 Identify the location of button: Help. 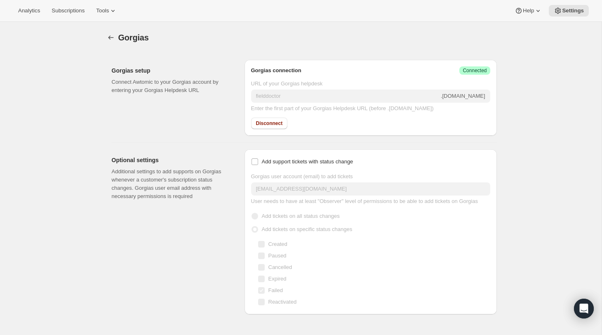
(528, 11).